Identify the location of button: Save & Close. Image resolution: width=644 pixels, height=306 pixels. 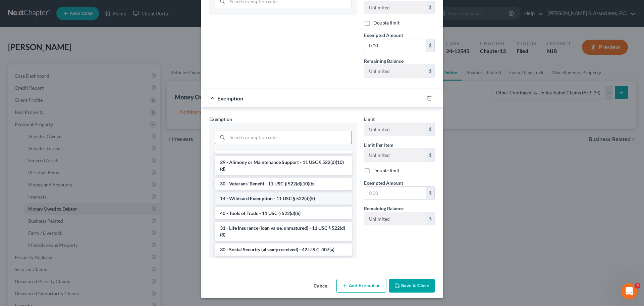
(412, 286).